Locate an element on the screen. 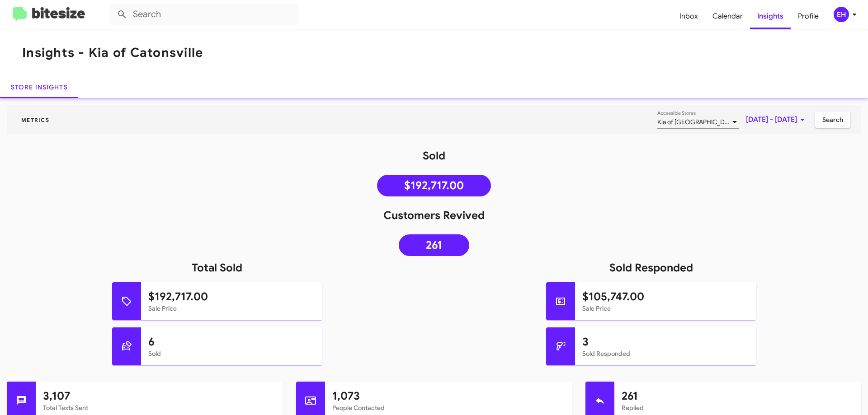 This screenshot has height=415, width=868. h1: 6 is located at coordinates (231, 342).